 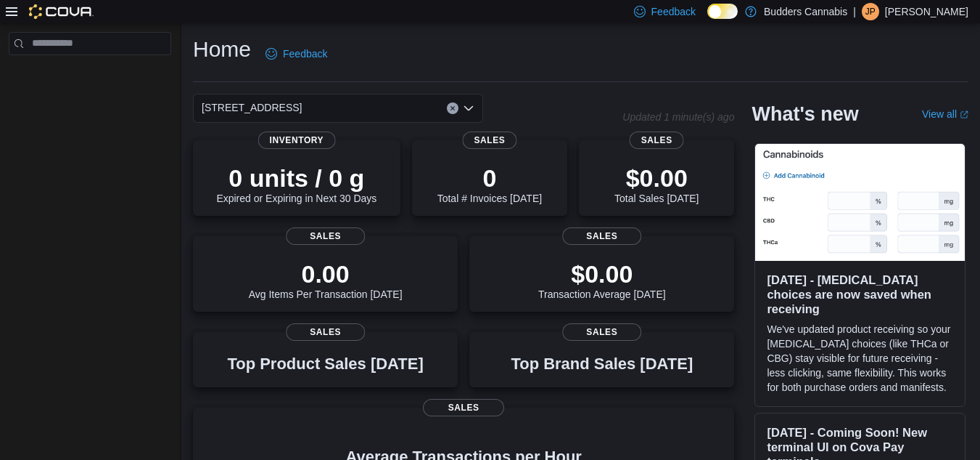 I want to click on p: 0 units / 0 g, so click(x=296, y=178).